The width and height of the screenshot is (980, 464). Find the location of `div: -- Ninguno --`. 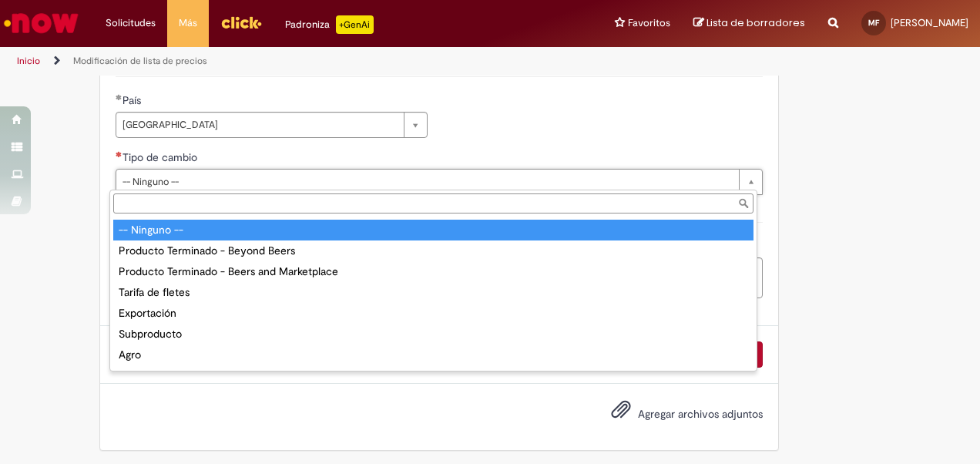

div: -- Ninguno -- is located at coordinates (433, 230).